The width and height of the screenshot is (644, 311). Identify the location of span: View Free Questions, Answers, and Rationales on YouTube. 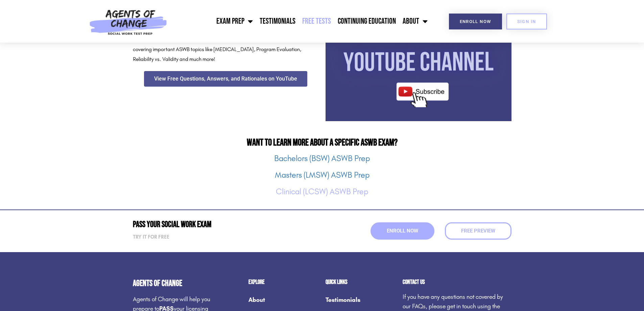
(225, 79).